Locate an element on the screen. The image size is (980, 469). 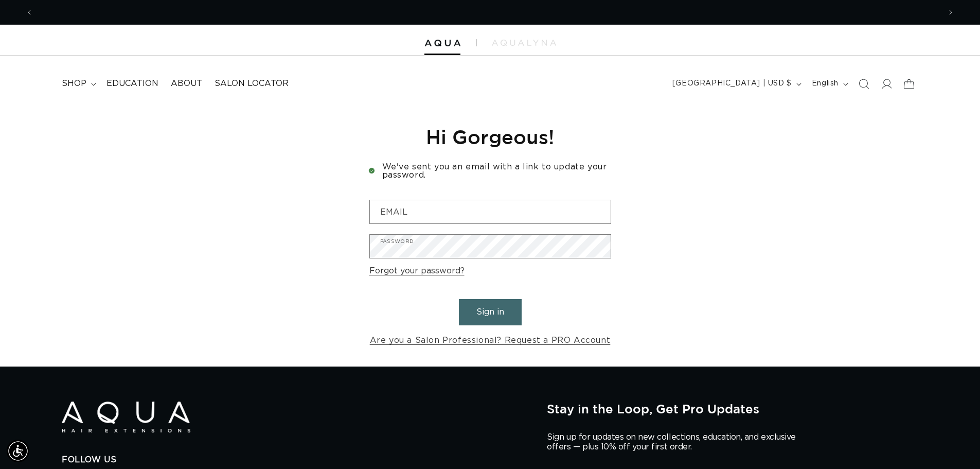
button: English is located at coordinates (829, 84).